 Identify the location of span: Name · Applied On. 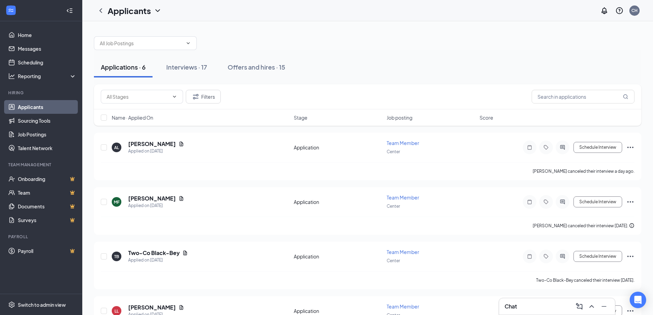
(132, 118).